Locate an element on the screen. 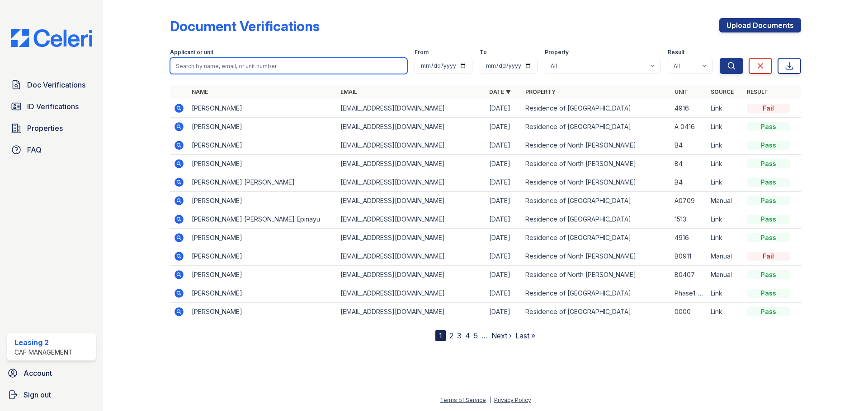 The width and height of the screenshot is (868, 411). a: ID Verifications is located at coordinates (52, 106).